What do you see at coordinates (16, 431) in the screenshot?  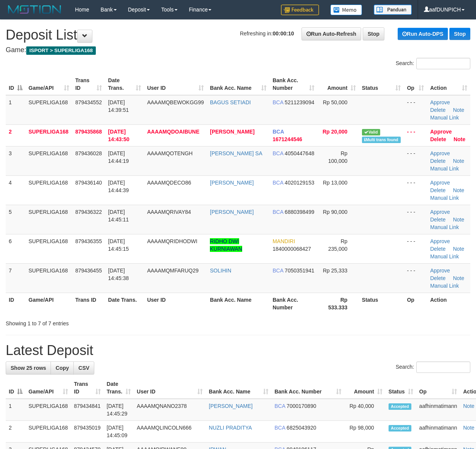 I see `td: 2` at bounding box center [16, 431].